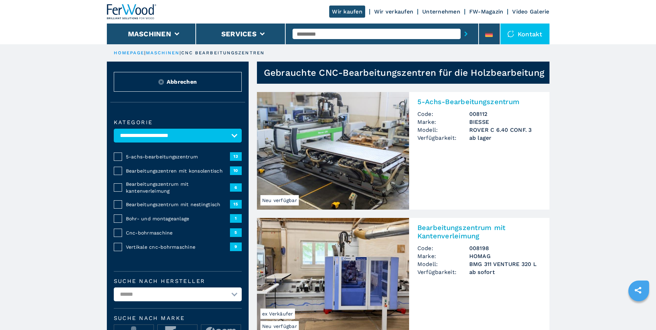 The width and height of the screenshot is (656, 330). Describe the element at coordinates (161, 82) in the screenshot. I see `img: Reset` at that location.